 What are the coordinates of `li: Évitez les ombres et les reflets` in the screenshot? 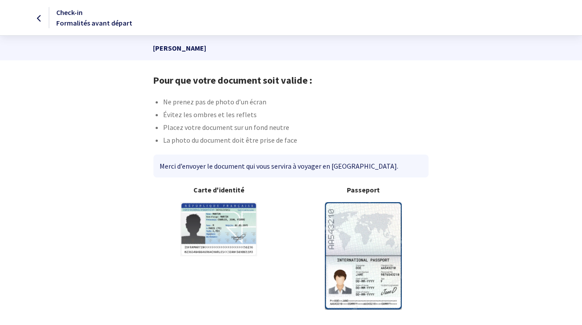 It's located at (296, 115).